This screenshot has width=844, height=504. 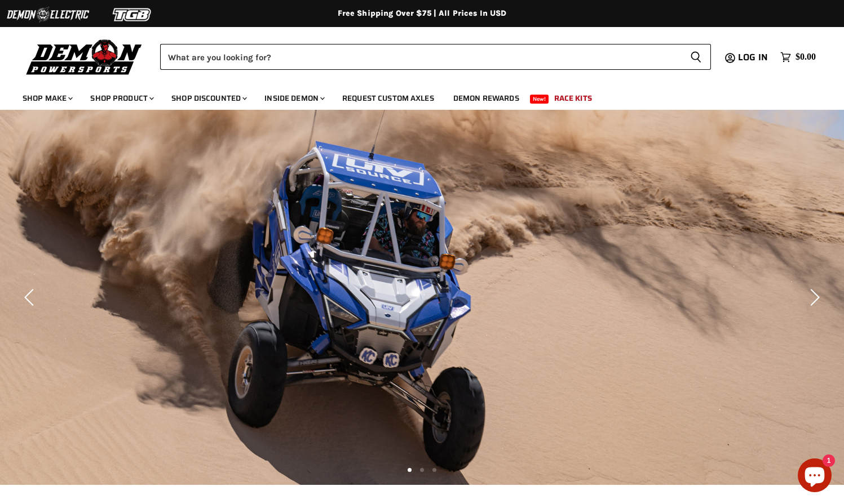 I want to click on a: Log in, so click(x=754, y=57).